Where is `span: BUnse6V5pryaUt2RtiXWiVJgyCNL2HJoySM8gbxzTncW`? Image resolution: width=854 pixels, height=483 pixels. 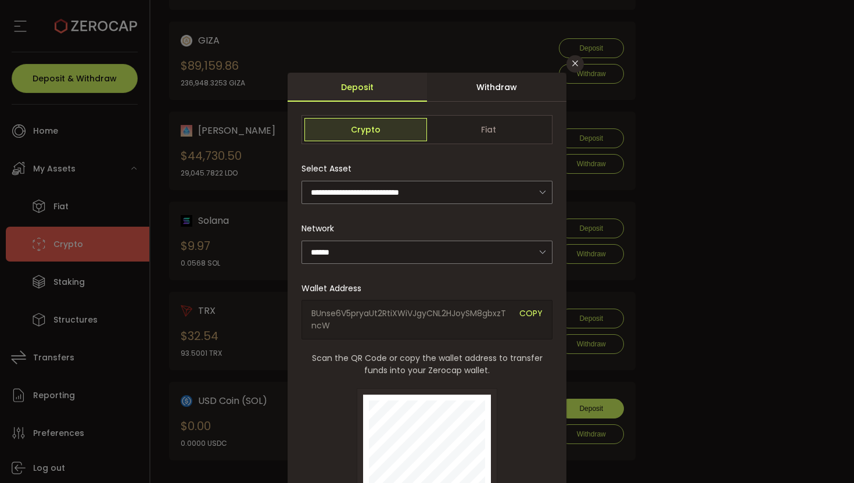
span: BUnse6V5pryaUt2RtiXWiVJgyCNL2HJoySM8gbxzTncW is located at coordinates (411, 319).